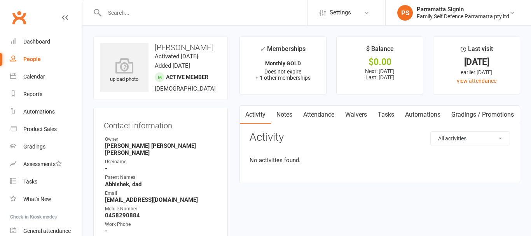  What do you see at coordinates (46, 59) in the screenshot?
I see `a: People` at bounding box center [46, 59].